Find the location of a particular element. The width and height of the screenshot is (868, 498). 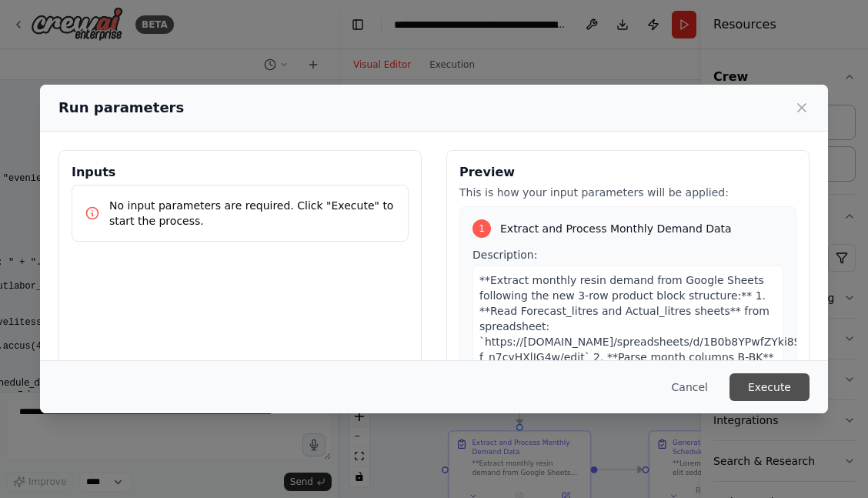

h3: Inputs is located at coordinates (241, 172).